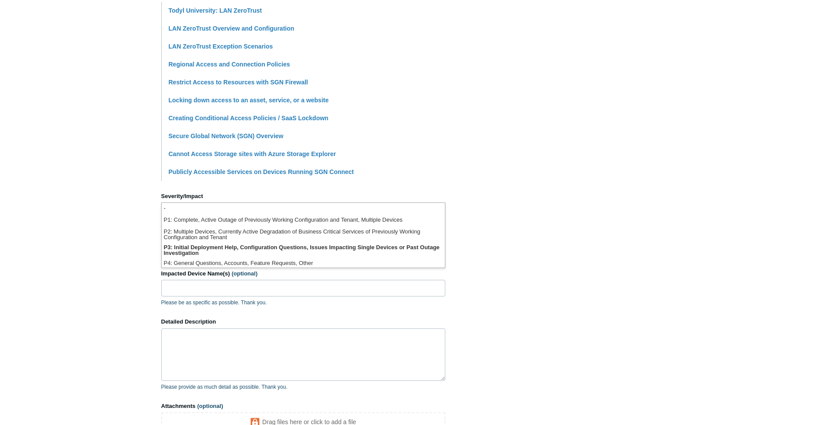 This screenshot has width=829, height=425. Describe the element at coordinates (303, 196) in the screenshot. I see `label: Severity/Impact` at that location.